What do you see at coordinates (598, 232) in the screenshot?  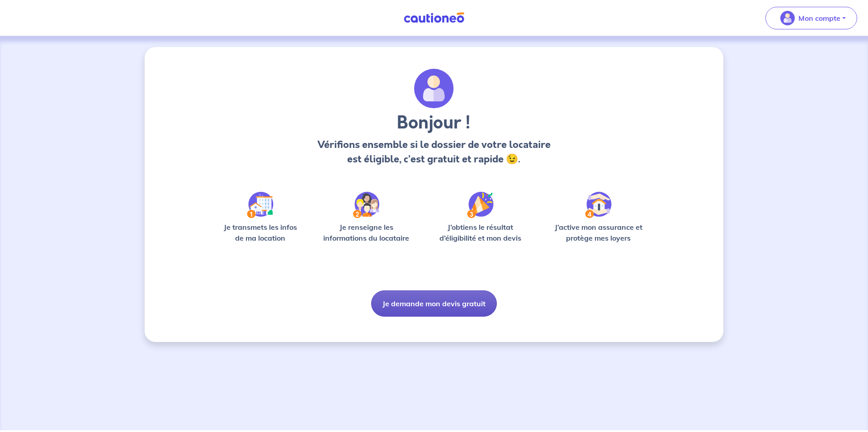 I see `p: J’active mon assurance et protège mes loyers` at bounding box center [598, 232].